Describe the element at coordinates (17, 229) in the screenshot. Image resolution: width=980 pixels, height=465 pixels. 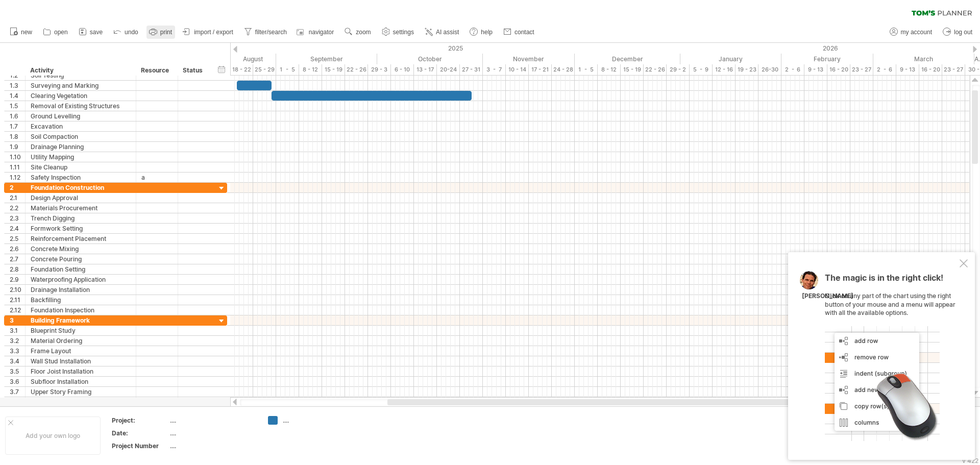
I see `div: 2.4` at that location.